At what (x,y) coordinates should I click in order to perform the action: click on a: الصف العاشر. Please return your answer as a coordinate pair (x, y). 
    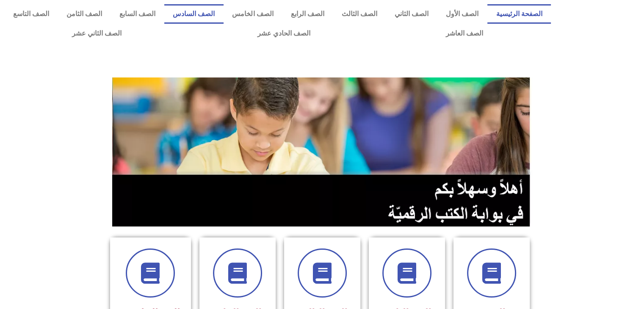
    Looking at the image, I should click on (465, 33).